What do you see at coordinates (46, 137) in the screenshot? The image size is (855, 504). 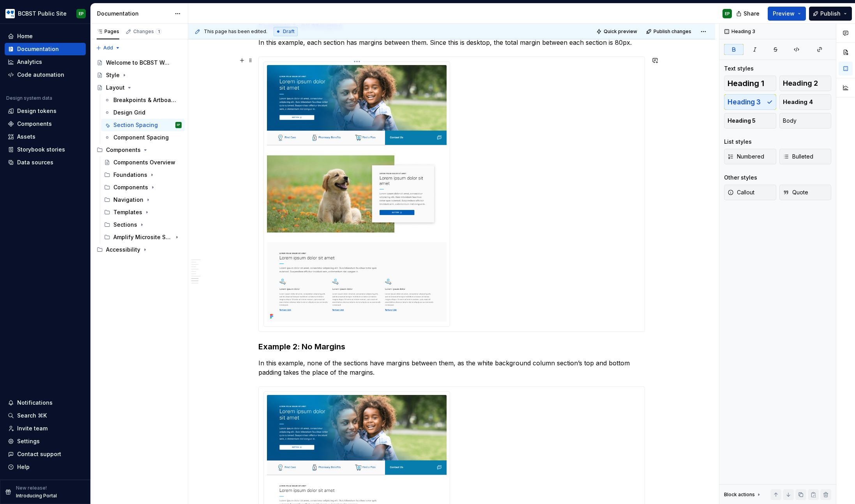 I see `a: Assets` at bounding box center [46, 137].